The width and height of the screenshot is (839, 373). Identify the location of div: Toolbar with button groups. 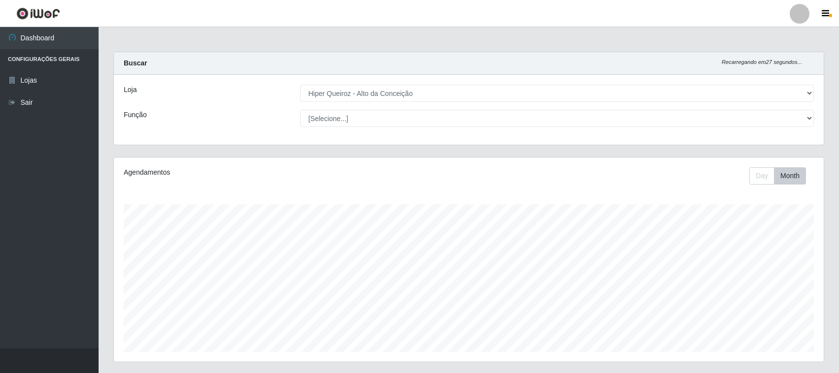
(781, 176).